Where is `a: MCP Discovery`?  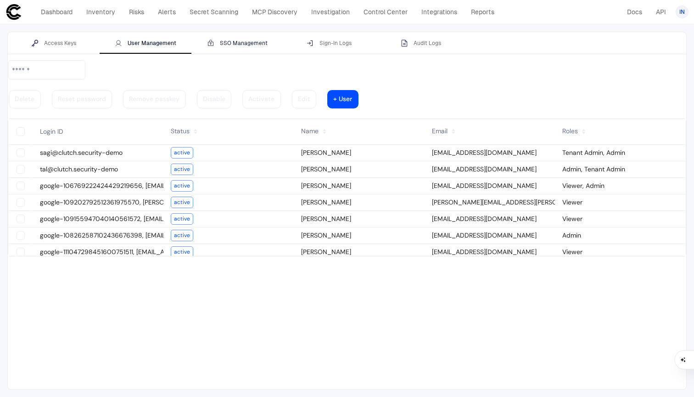
a: MCP Discovery is located at coordinates (274, 12).